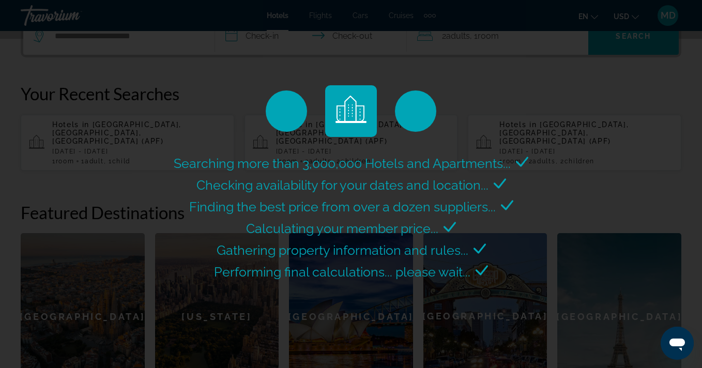  Describe the element at coordinates (342, 229) in the screenshot. I see `span: Calculating your member price...` at that location.